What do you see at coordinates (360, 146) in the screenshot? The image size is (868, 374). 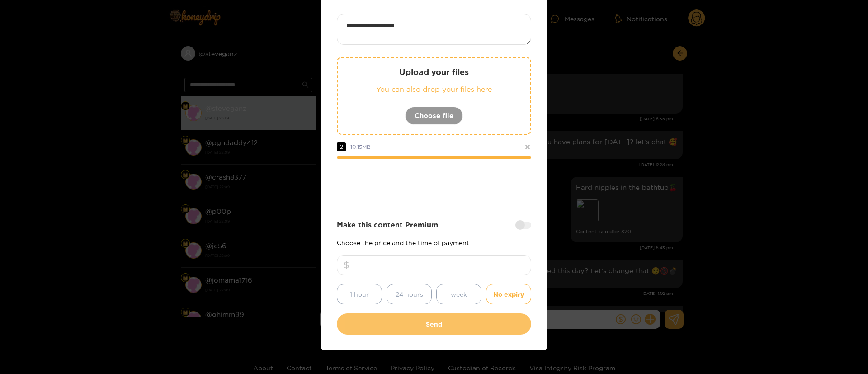 I see `span: 10.15 MB` at bounding box center [360, 146].